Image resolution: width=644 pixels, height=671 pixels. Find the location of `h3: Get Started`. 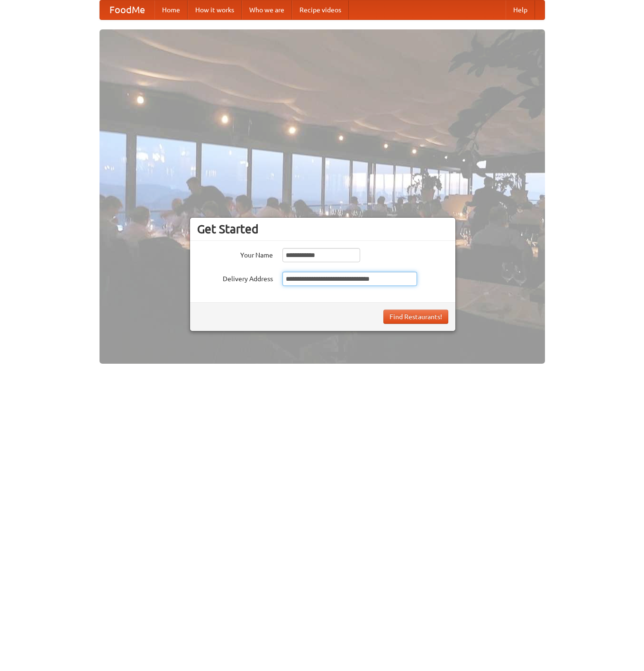

h3: Get Started is located at coordinates (323, 229).